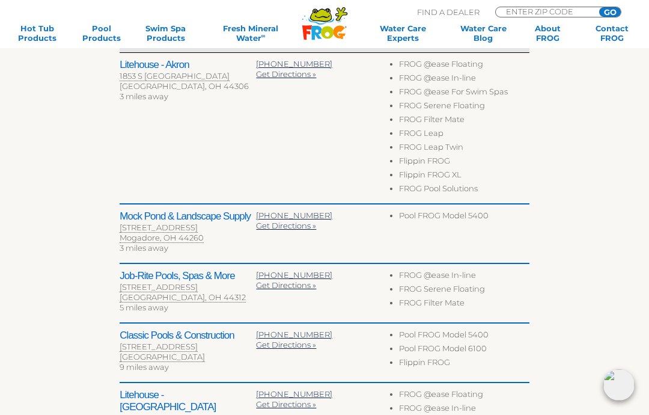 This screenshot has height=415, width=649. I want to click on h2: Classic Pools & Construction, so click(188, 335).